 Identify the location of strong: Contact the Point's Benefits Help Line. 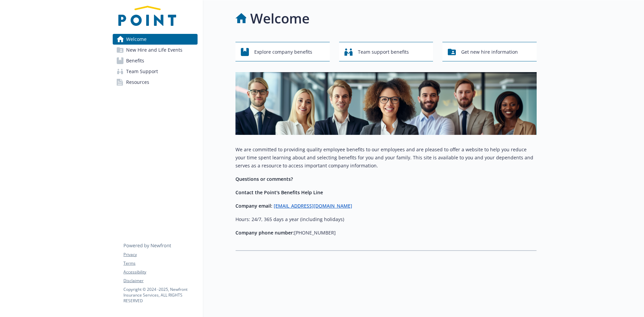
(279, 192).